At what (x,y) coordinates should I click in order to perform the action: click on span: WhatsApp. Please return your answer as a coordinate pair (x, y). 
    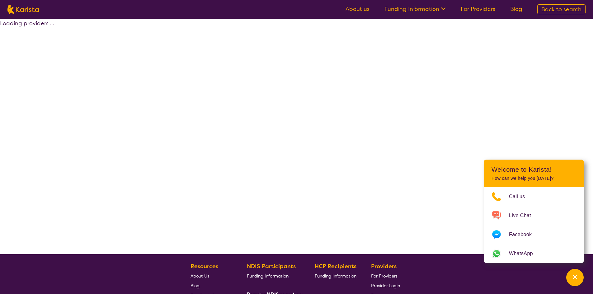
    Looking at the image, I should click on (525, 254).